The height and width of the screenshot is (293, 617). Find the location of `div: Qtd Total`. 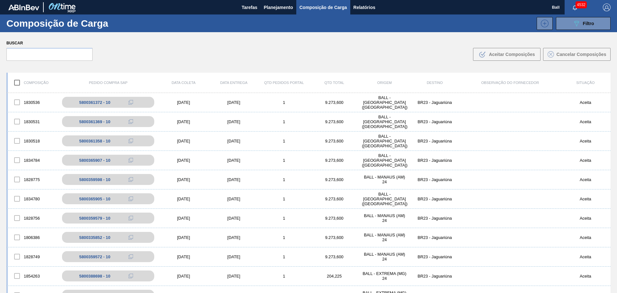

div: Qtd Total is located at coordinates (334, 83).